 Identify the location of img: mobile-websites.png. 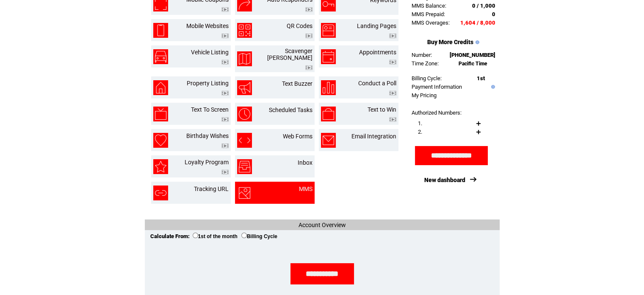
(160, 30).